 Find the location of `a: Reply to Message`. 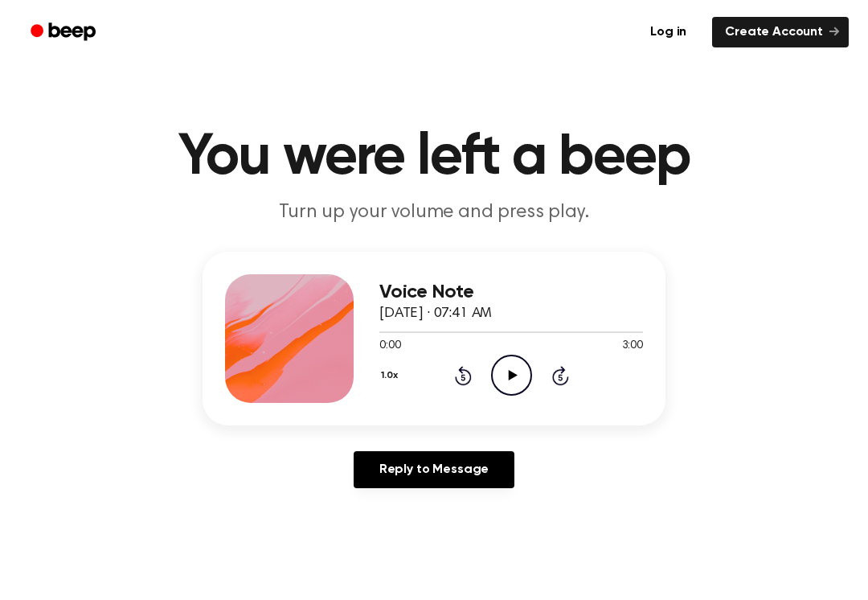

a: Reply to Message is located at coordinates (434, 469).